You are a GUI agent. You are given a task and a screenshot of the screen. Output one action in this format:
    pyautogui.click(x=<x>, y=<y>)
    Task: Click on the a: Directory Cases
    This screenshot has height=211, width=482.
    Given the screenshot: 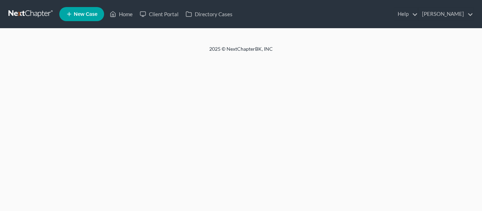 What is the action you would take?
    pyautogui.click(x=209, y=14)
    